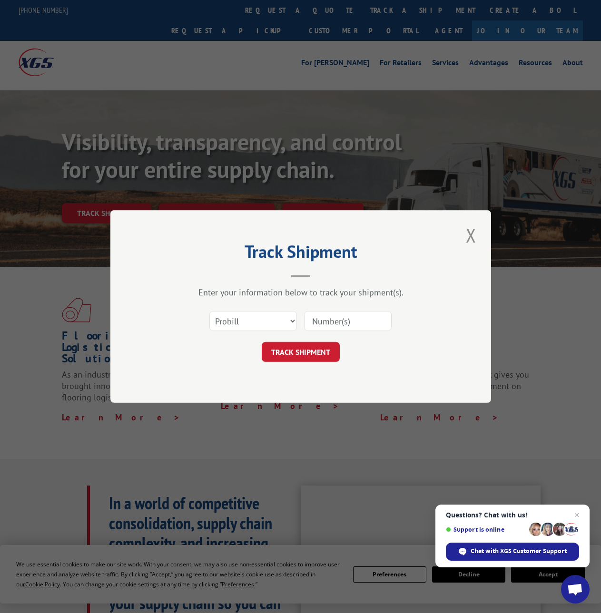  I want to click on a: Open chat, so click(575, 589).